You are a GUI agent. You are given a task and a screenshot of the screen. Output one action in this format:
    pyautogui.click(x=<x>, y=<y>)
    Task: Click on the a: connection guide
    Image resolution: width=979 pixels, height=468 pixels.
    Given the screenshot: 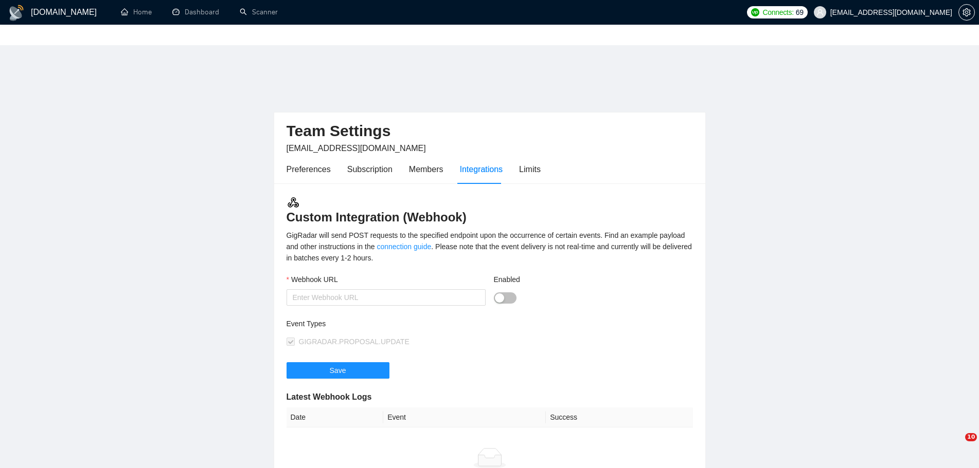 What is the action you would take?
    pyautogui.click(x=404, y=247)
    